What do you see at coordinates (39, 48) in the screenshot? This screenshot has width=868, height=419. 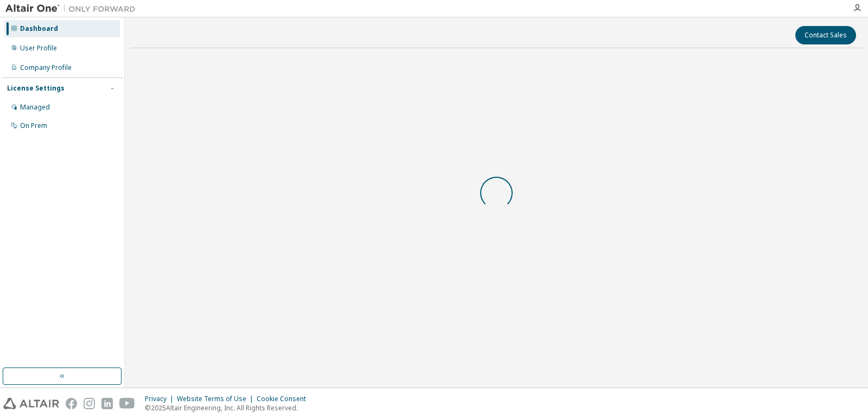 I see `div: User Profile` at bounding box center [39, 48].